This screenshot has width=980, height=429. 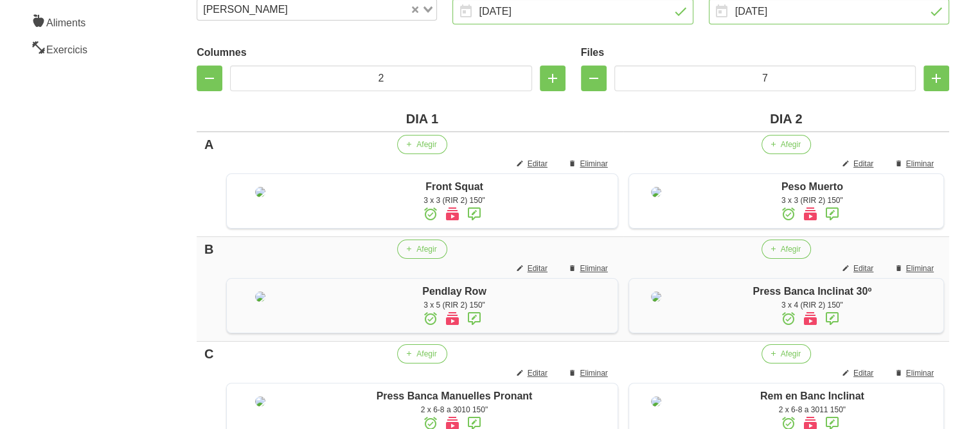 I want to click on a: Exercicis, so click(x=75, y=48).